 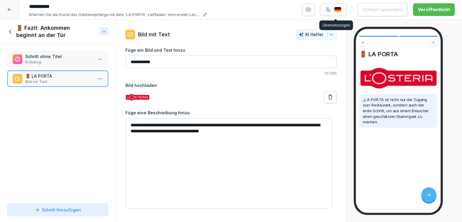 I want to click on div: 🚪 LA PORTABild mit Text, so click(x=58, y=78).